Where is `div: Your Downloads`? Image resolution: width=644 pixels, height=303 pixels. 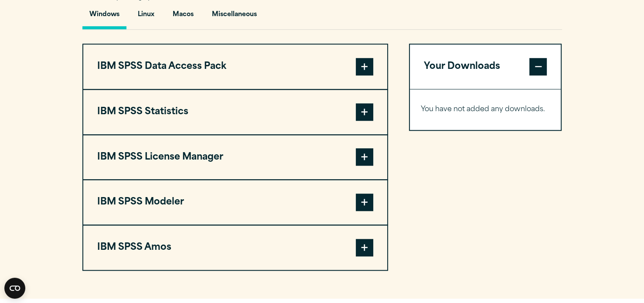 div: Your Downloads is located at coordinates (485, 110).